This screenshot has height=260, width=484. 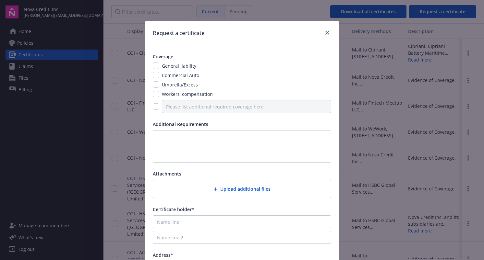 I want to click on input: Name line 1, so click(x=242, y=222).